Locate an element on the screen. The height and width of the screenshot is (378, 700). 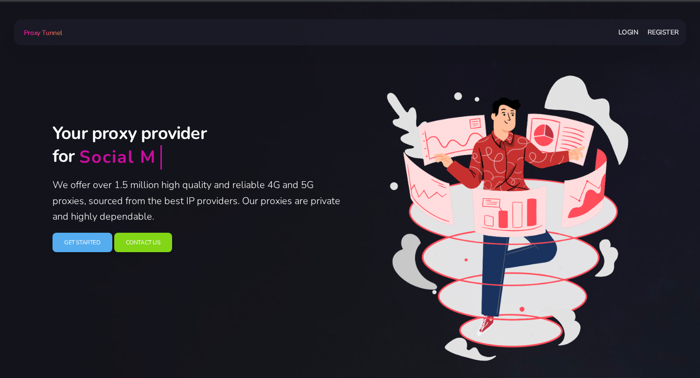
a: Login is located at coordinates (628, 32).